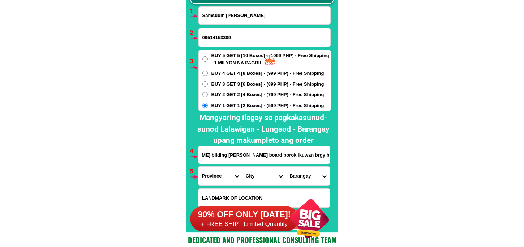 This screenshot has height=247, width=524. What do you see at coordinates (205, 94) in the screenshot?
I see `input: BUY 2 GET 2 [4 Boxes] - (799 PHP) - Free Shipping` at bounding box center [205, 94].